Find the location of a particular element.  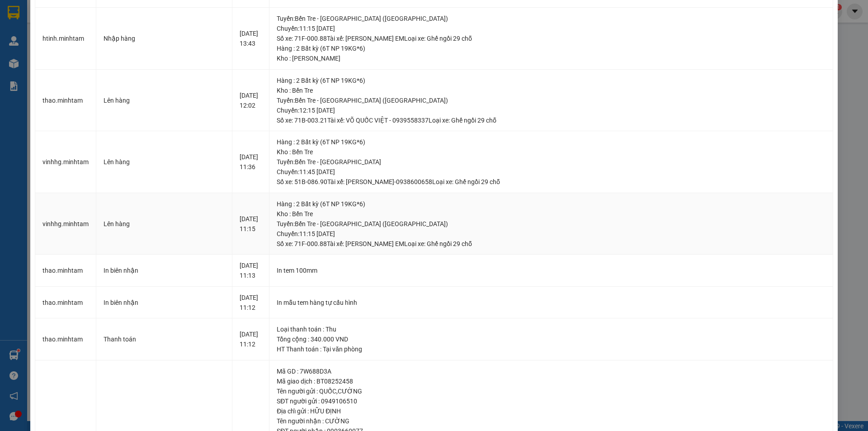

div: Nhập hàng is located at coordinates (164, 38).